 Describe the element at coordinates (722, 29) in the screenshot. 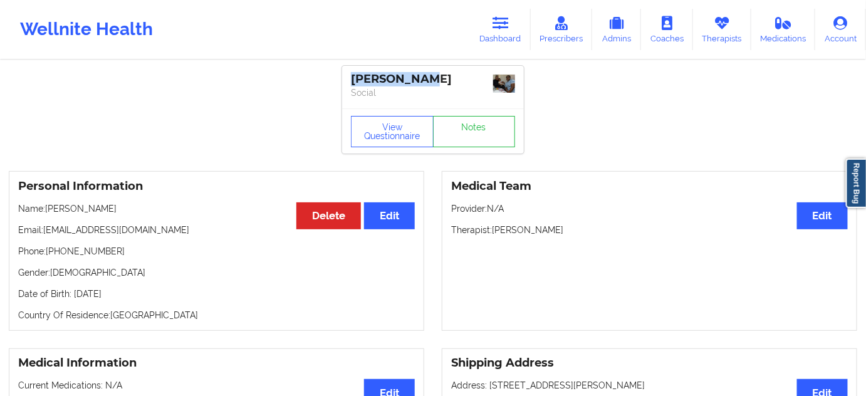

I see `a: Therapists` at that location.